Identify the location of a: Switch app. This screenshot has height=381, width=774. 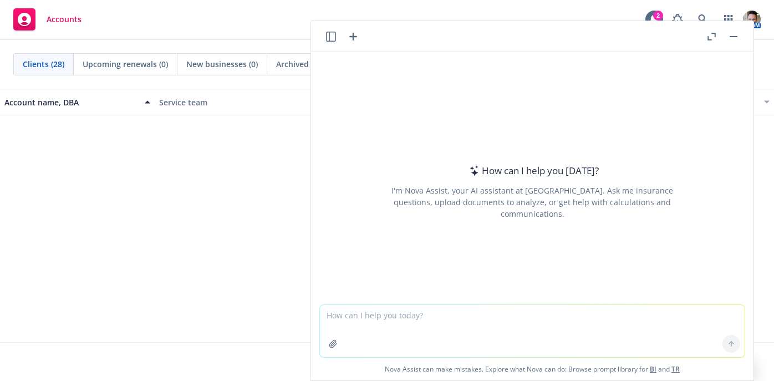
(728, 19).